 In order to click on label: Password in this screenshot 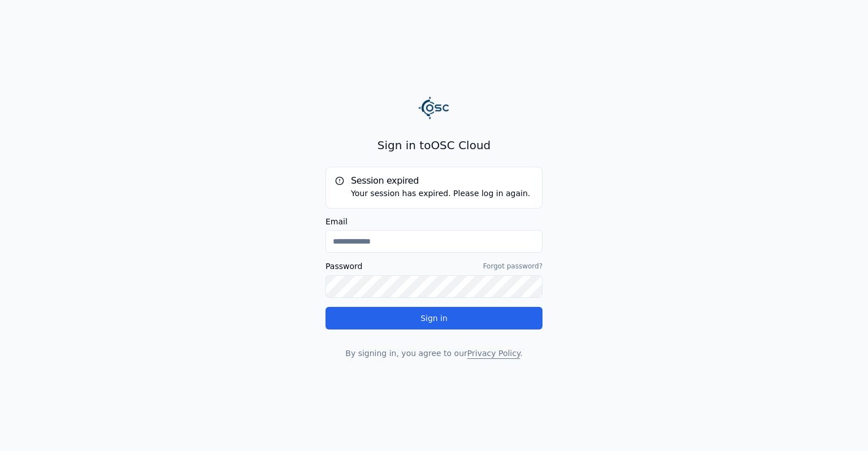, I will do `click(344, 267)`.